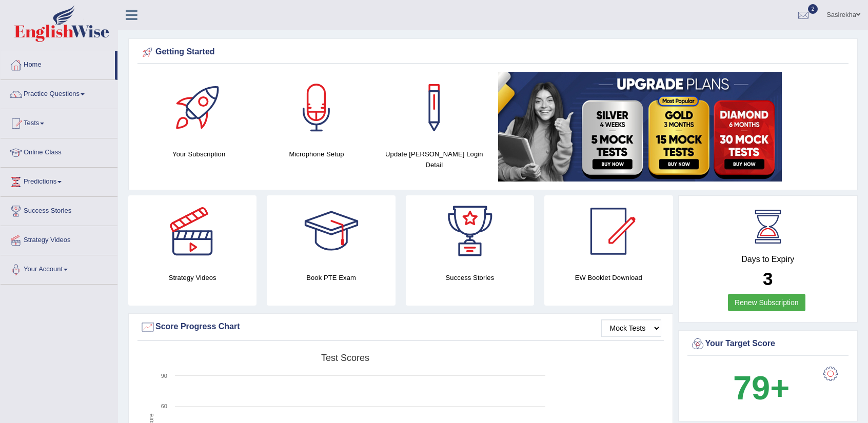  What do you see at coordinates (193, 278) in the screenshot?
I see `h4: Strategy Videos` at bounding box center [193, 278].